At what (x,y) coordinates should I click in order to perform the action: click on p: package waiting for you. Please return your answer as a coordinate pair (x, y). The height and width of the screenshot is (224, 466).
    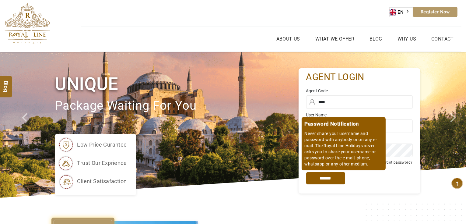
    Looking at the image, I should click on (177, 106).